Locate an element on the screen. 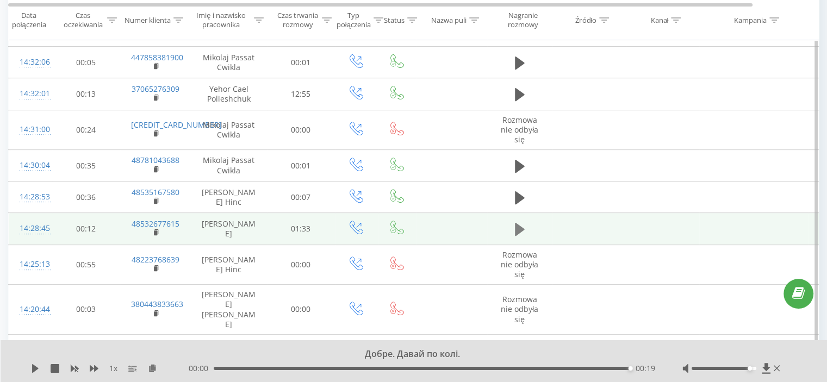 This screenshot has width=827, height=382. span: 1 x is located at coordinates (113, 369).